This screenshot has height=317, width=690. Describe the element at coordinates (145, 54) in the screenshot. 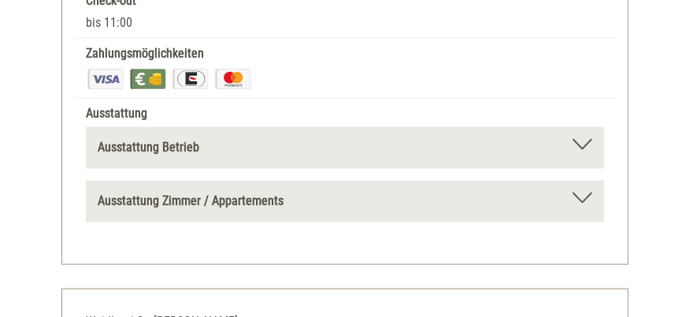

I see `label: Zahlungsmöglichkeiten` at that location.